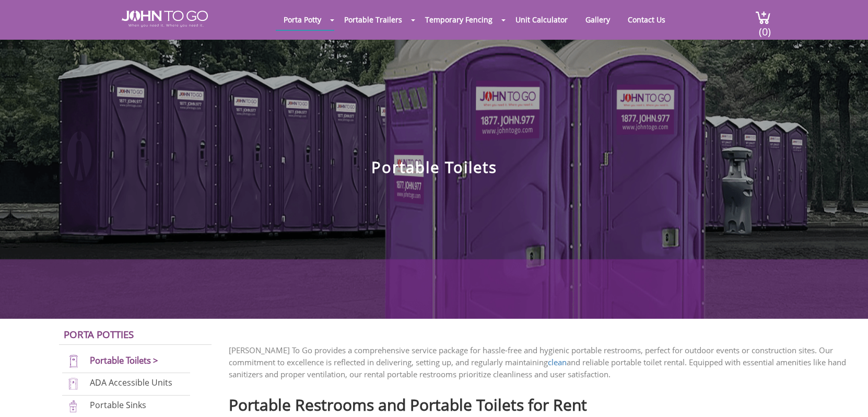  Describe the element at coordinates (647, 19) in the screenshot. I see `a: Contact Us` at that location.